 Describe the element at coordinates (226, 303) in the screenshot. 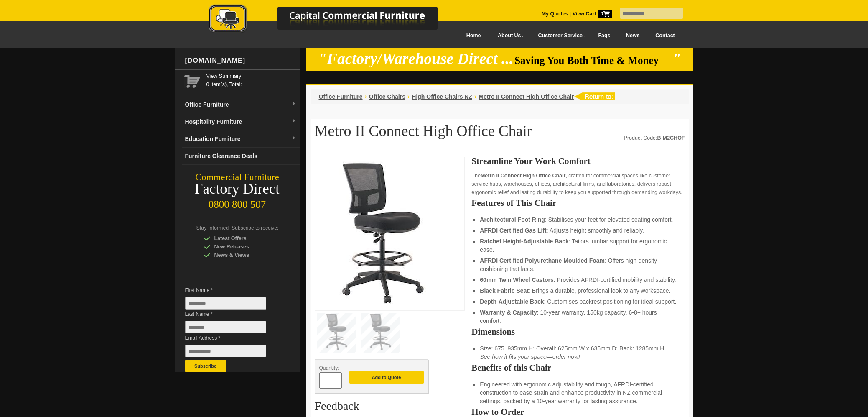

I see `input: First Name *` at that location.